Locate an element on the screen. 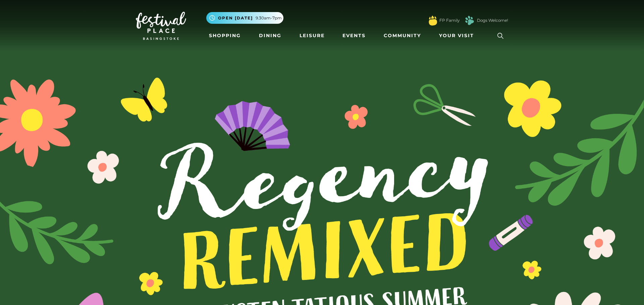 This screenshot has width=644, height=305. span: Your Visit is located at coordinates (457, 36).